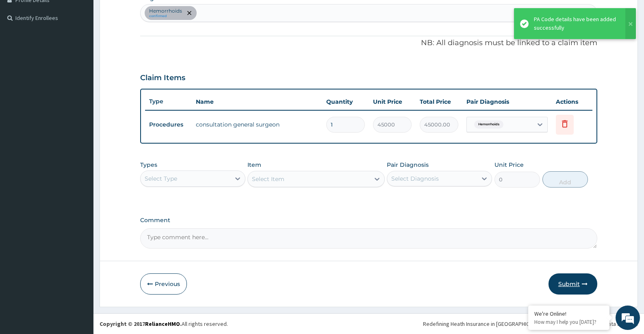  I want to click on div: Select Diagnosis, so click(415, 178).